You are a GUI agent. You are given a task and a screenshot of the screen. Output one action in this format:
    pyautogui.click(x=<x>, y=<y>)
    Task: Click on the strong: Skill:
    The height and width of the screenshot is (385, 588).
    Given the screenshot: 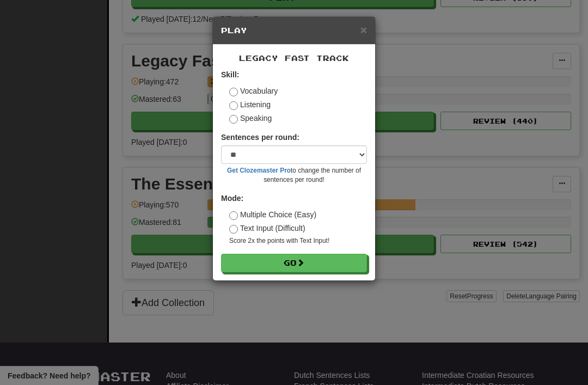 What is the action you would take?
    pyautogui.click(x=230, y=75)
    